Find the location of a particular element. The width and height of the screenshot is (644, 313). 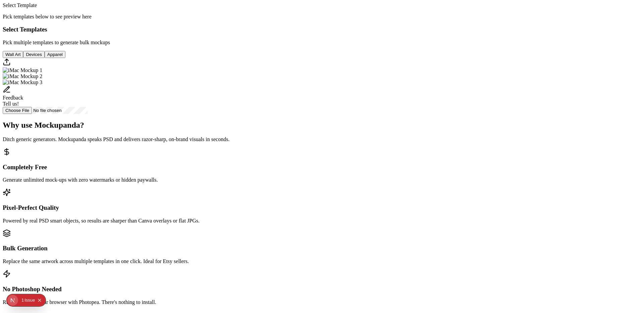

h3: Bulk Generation is located at coordinates (322, 248).